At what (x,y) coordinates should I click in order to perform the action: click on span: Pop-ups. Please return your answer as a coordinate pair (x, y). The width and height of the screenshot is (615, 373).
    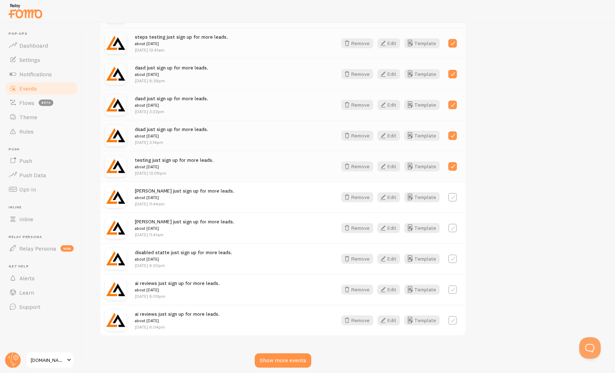
    Looking at the image, I should click on (43, 34).